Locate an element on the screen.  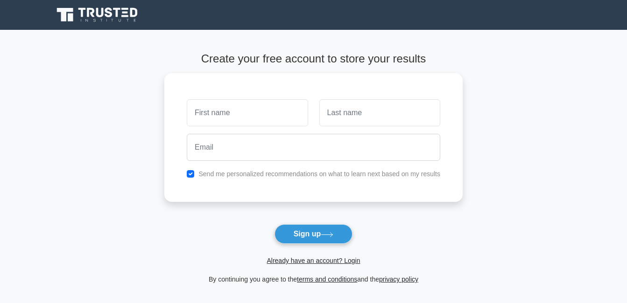
a: Already have an account? Login is located at coordinates (313, 261).